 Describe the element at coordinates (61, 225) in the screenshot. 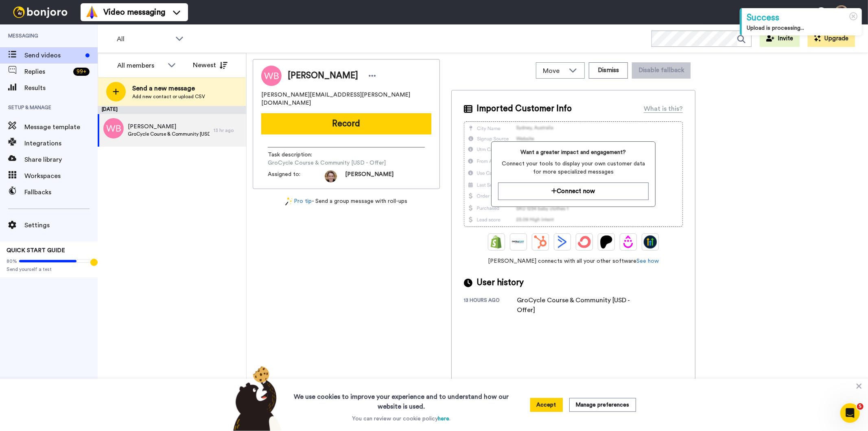

I see `span: Settings` at that location.